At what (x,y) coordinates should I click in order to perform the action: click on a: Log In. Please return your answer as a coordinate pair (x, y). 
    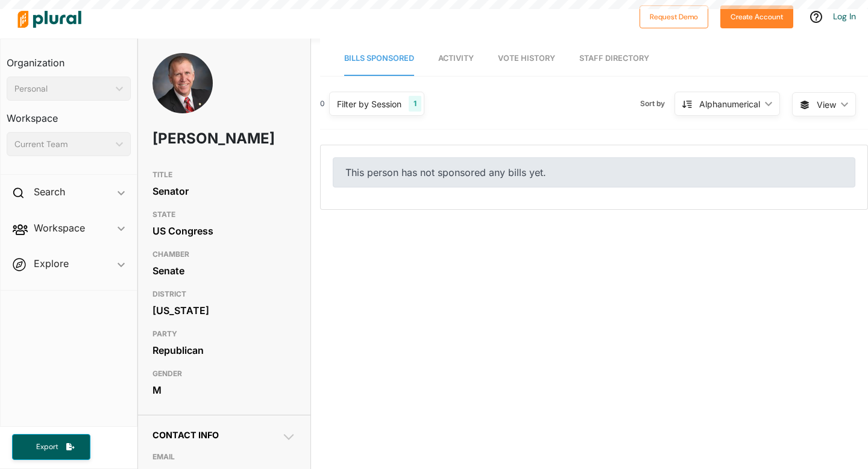
    Looking at the image, I should click on (845, 16).